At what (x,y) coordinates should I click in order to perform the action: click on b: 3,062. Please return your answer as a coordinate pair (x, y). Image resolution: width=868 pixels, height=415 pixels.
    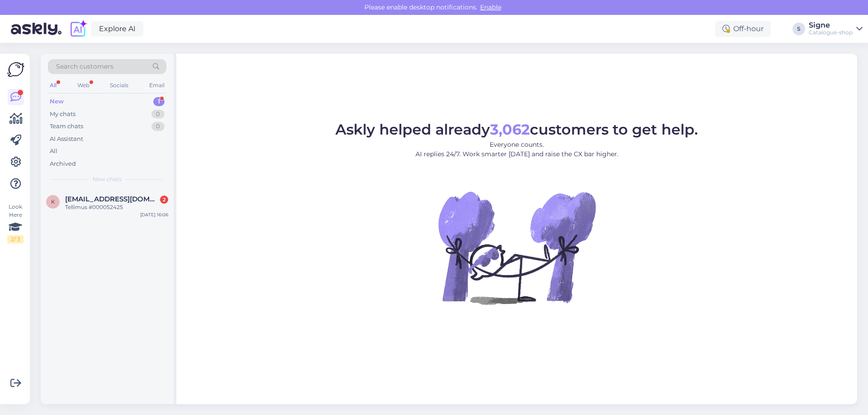
    Looking at the image, I should click on (510, 129).